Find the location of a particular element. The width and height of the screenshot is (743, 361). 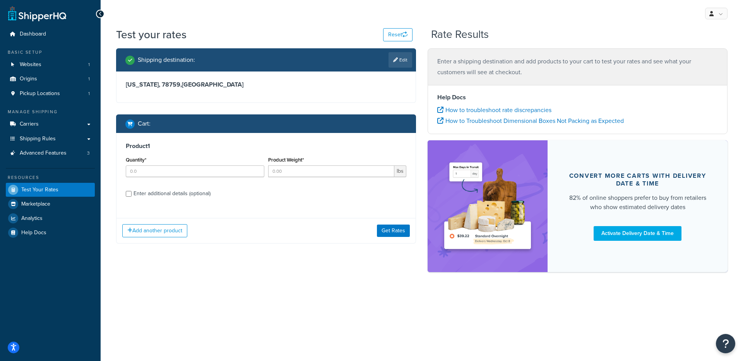

label: Product Weight* is located at coordinates (286, 160).